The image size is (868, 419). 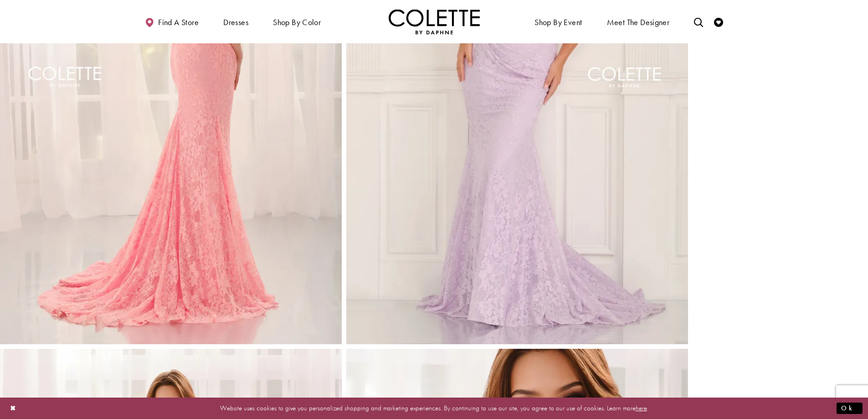 I want to click on a: Check Wishlist, so click(x=719, y=21).